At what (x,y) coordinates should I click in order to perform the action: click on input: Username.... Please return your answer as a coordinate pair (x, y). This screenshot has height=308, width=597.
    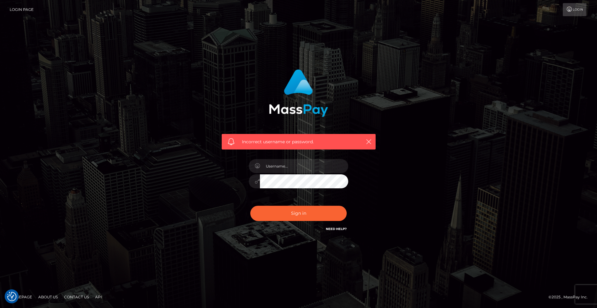
    Looking at the image, I should click on (304, 166).